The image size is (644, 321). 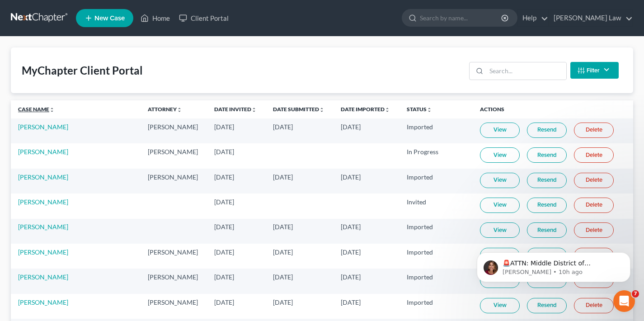 I want to click on a: Date Submittedunfold_more, so click(x=299, y=109).